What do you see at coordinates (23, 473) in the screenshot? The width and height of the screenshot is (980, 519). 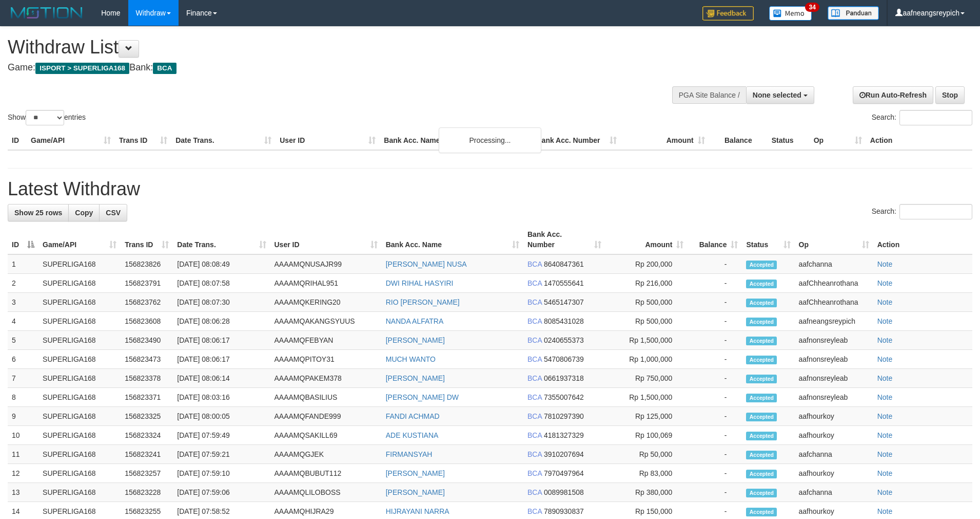 I see `td: 12` at bounding box center [23, 473].